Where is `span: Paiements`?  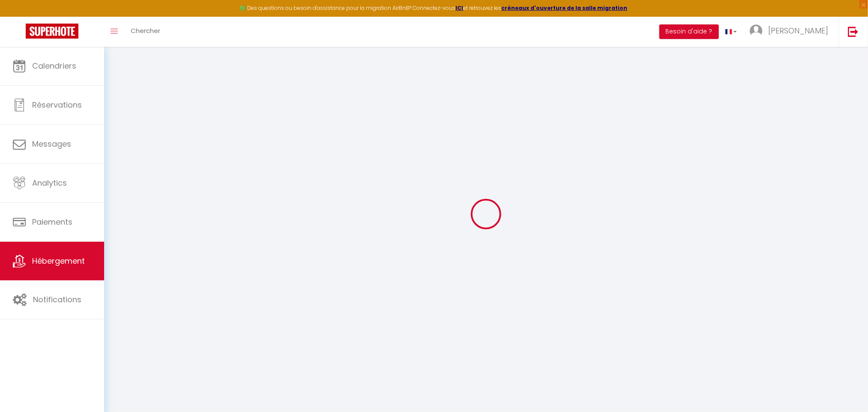 span: Paiements is located at coordinates (53, 221).